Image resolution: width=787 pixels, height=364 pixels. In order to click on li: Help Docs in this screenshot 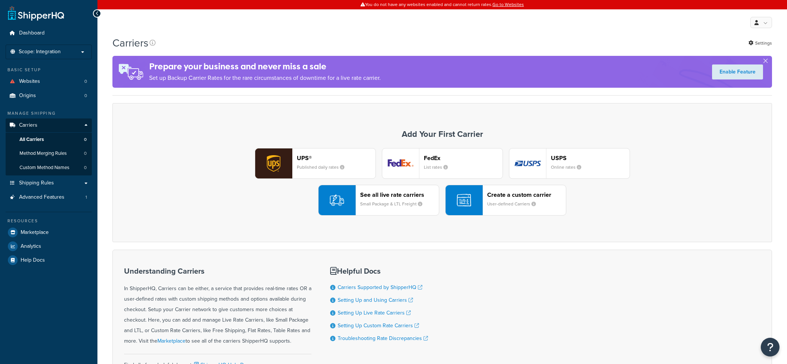, I will do `click(49, 260)`.